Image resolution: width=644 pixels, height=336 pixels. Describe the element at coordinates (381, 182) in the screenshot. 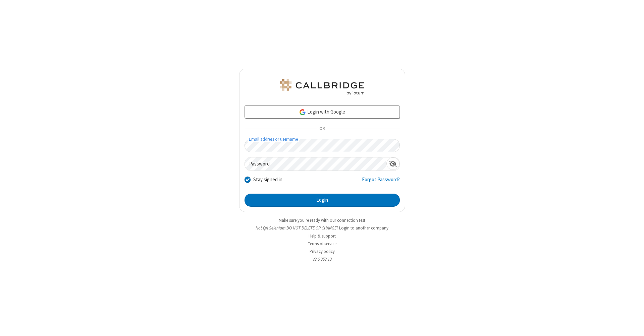

I see `a: Forgot Password?` at that location.